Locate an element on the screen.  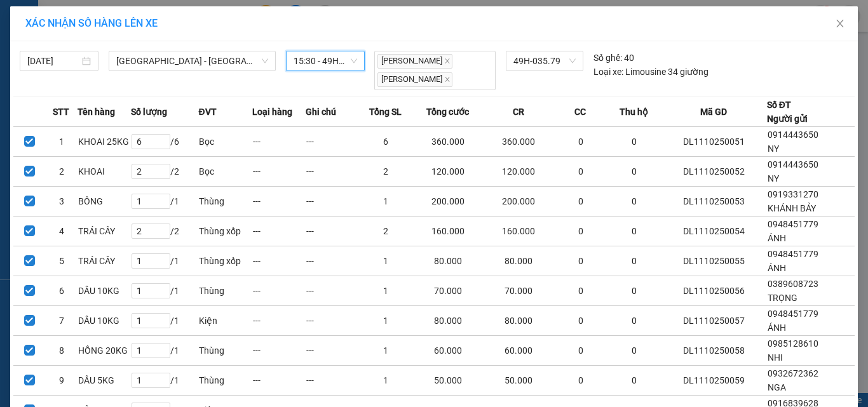
span: Loại xe: is located at coordinates (608, 72).